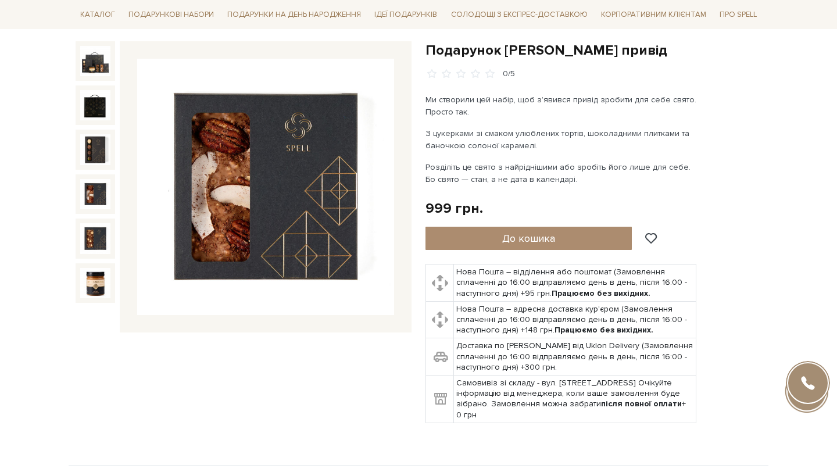 The width and height of the screenshot is (837, 472). What do you see at coordinates (562, 173) in the screenshot?
I see `p: Розділіть це свято з найріднішими або зробіть його лише для себе. Бо свято — стан, а не дата в ка...` at bounding box center [562, 173].